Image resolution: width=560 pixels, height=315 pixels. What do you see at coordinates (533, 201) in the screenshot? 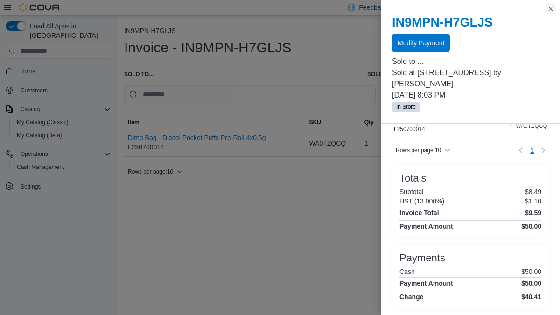
I see `p: $1.10` at bounding box center [533, 201].